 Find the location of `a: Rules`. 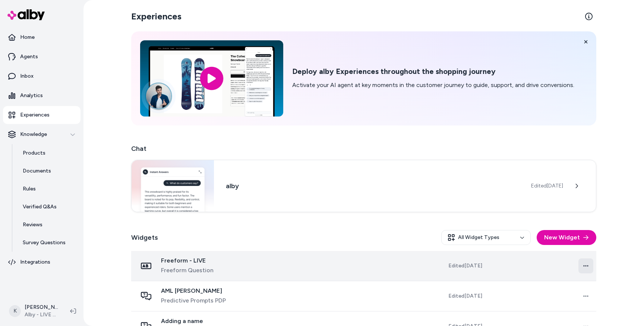

a: Rules is located at coordinates (48, 189).